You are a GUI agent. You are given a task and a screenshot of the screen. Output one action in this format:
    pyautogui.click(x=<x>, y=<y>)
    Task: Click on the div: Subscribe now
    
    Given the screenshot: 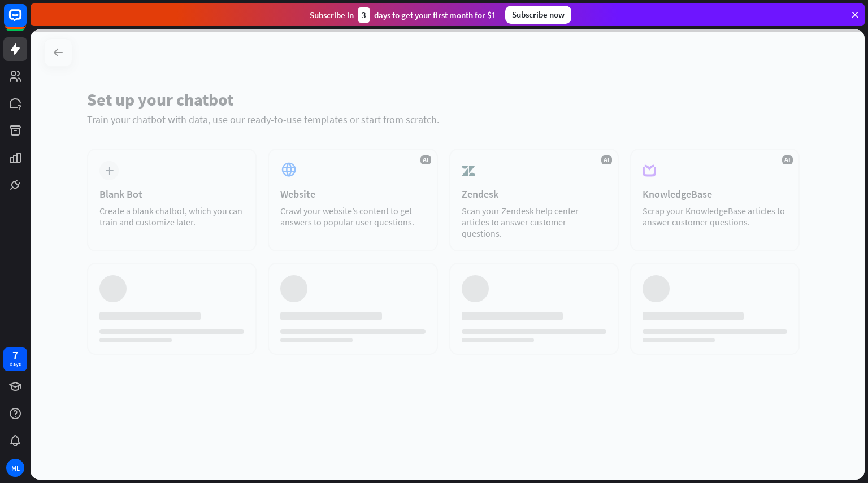 What is the action you would take?
    pyautogui.click(x=538, y=15)
    